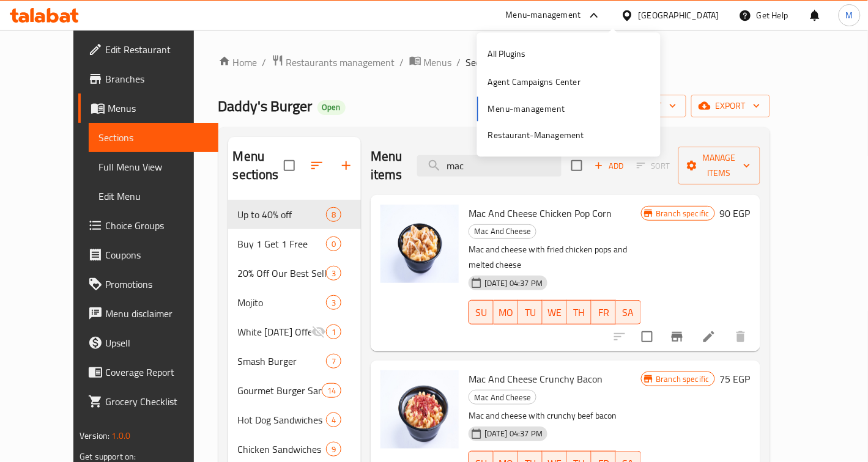 The width and height of the screenshot is (868, 462). I want to click on div: Gourmet Burger Sandwiches14, so click(295, 390).